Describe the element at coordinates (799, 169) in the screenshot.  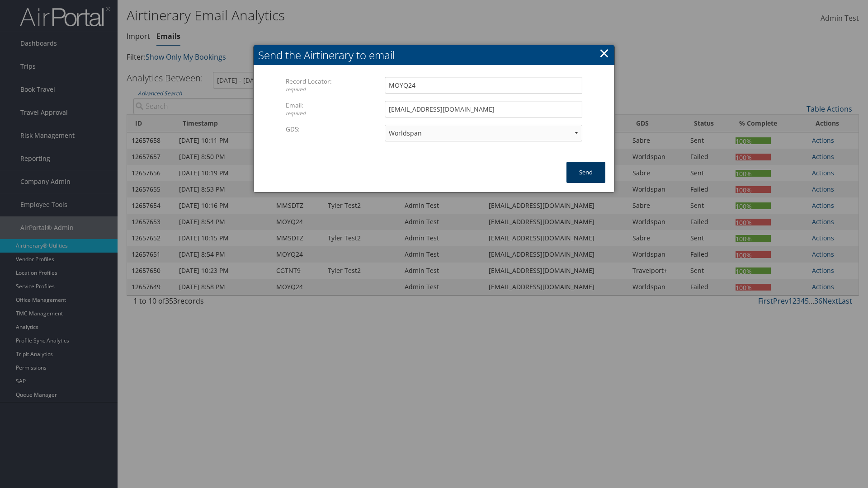
I see `a: Column Visibility` at that location.